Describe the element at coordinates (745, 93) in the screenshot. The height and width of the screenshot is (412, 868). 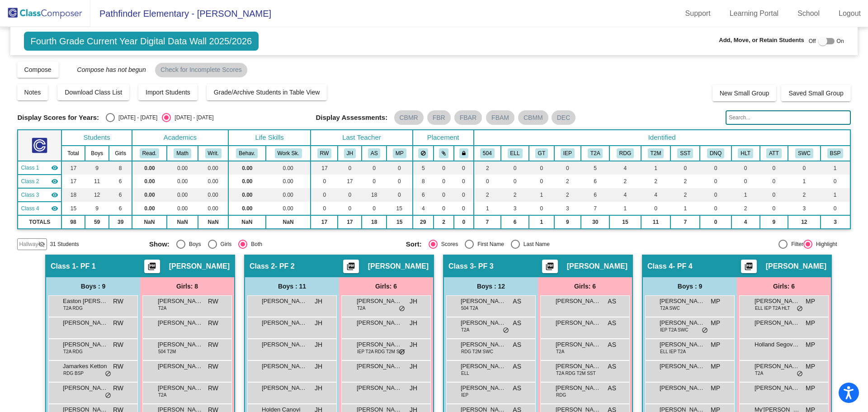
I see `span: New Small Group` at that location.